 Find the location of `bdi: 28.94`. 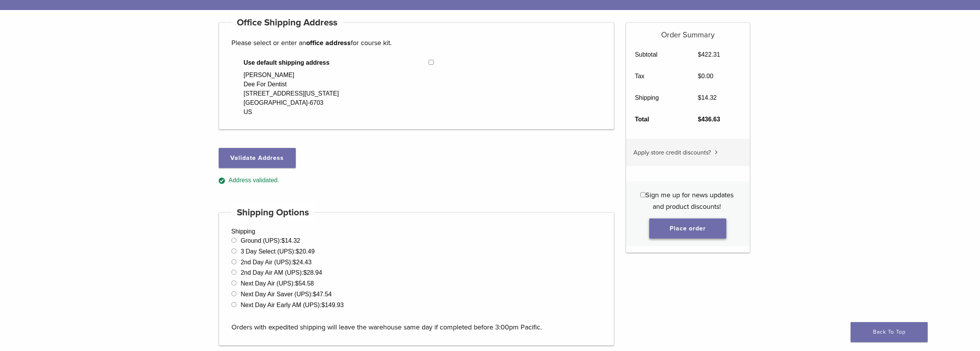

bdi: 28.94 is located at coordinates (313, 272).